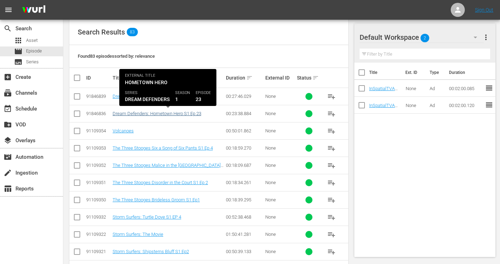  Describe the element at coordinates (98, 165) in the screenshot. I see `div: 91109352` at that location.